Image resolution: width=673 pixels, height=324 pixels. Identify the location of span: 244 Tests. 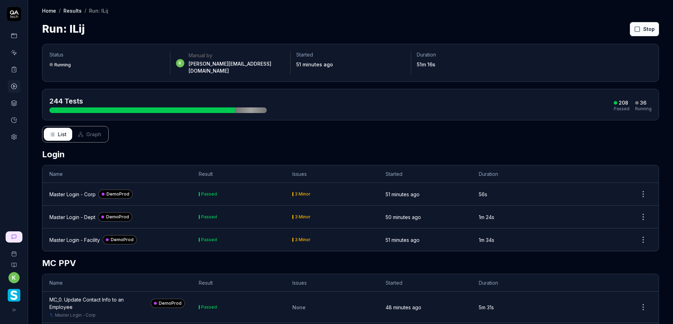
(66, 101).